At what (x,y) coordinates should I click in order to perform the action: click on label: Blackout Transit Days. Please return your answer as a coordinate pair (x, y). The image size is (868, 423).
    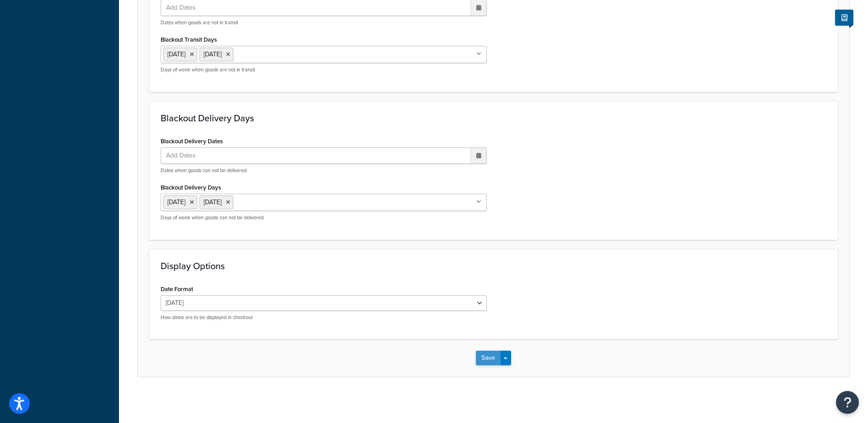
    Looking at the image, I should click on (189, 39).